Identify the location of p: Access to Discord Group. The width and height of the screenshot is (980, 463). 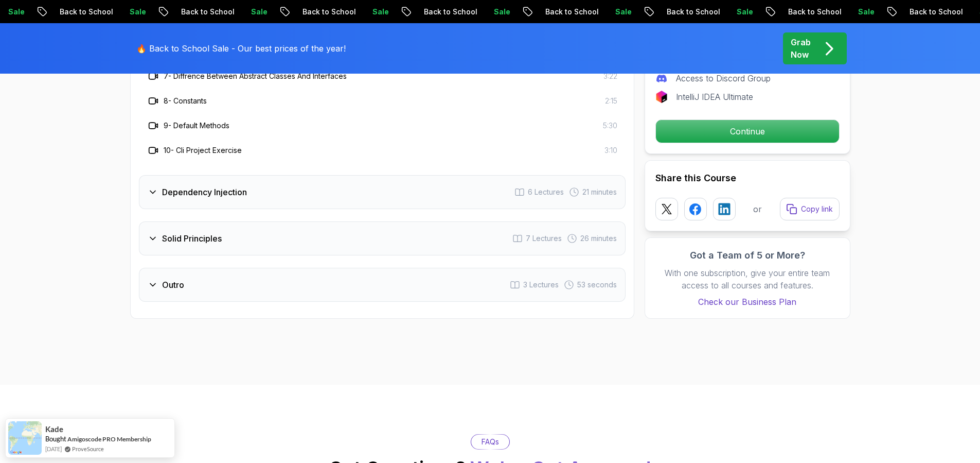
(723, 78).